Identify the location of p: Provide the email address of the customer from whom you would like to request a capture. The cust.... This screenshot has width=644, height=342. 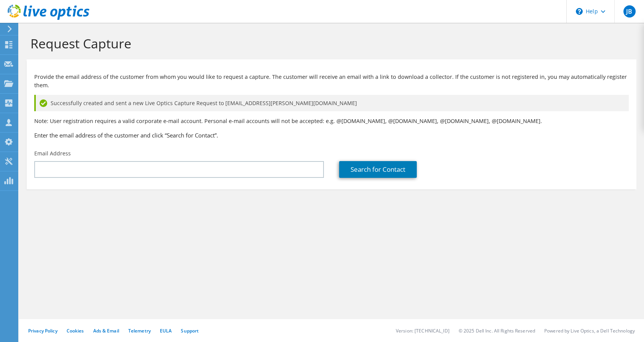
(332, 81).